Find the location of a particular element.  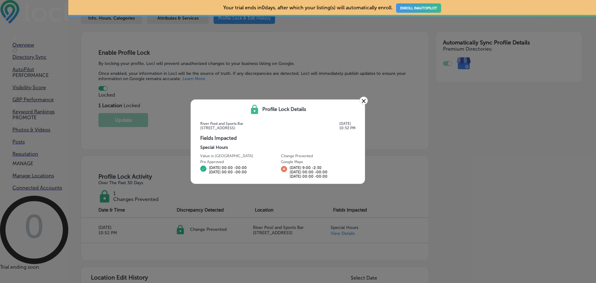

p: Google Maps is located at coordinates (318, 162).